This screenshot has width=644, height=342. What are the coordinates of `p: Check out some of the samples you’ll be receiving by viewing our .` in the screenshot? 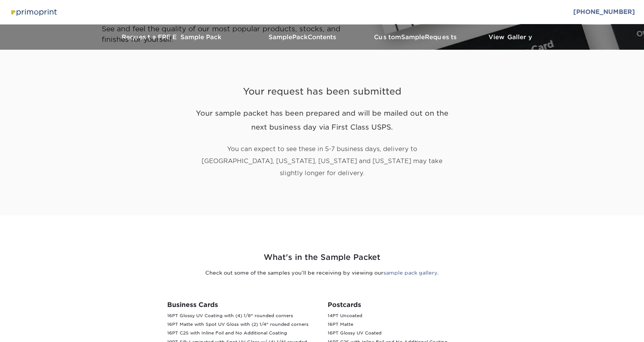 It's located at (322, 273).